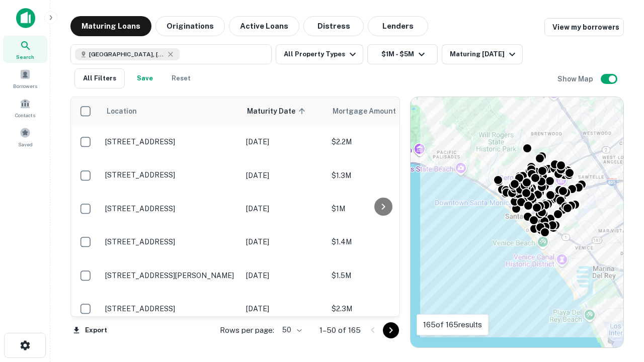  Describe the element at coordinates (25, 136) in the screenshot. I see `div: Saved` at that location.